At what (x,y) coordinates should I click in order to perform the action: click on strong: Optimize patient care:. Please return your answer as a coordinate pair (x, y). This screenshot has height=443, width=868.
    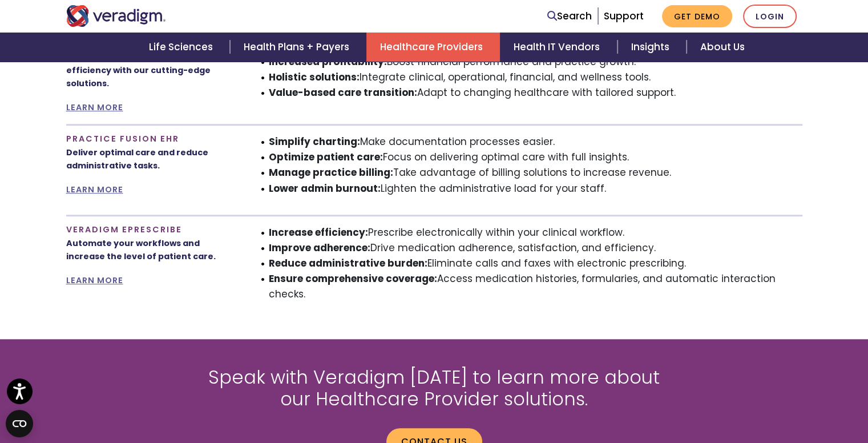
    Looking at the image, I should click on (326, 157).